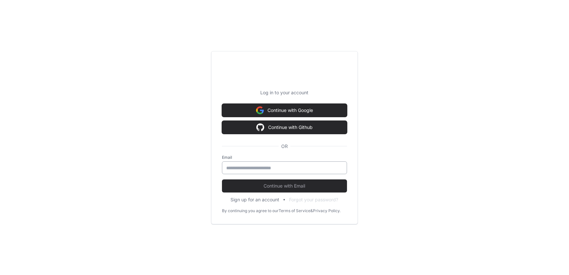  I want to click on button: Continue with Google, so click(284, 110).